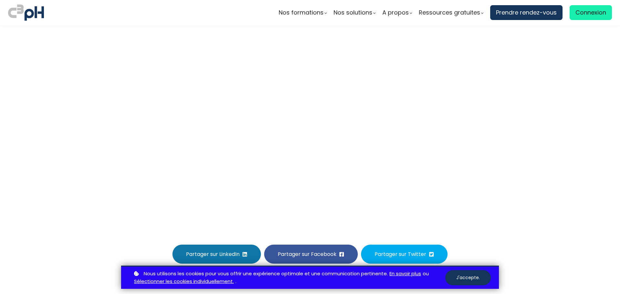 The image size is (620, 294). What do you see at coordinates (468, 278) in the screenshot?
I see `button: J'accepte.` at bounding box center [468, 278].